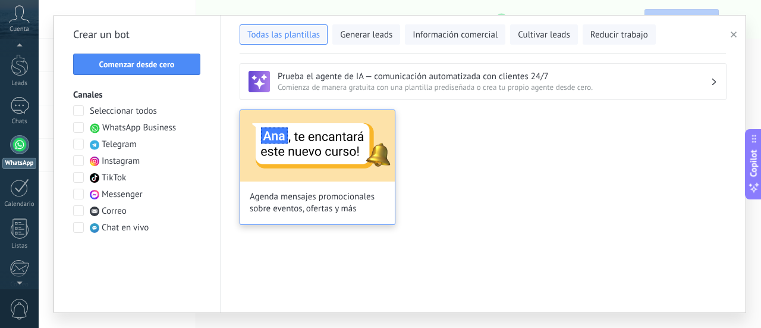 This screenshot has height=328, width=761. Describe the element at coordinates (19, 29) in the screenshot. I see `span: Cuenta` at that location.